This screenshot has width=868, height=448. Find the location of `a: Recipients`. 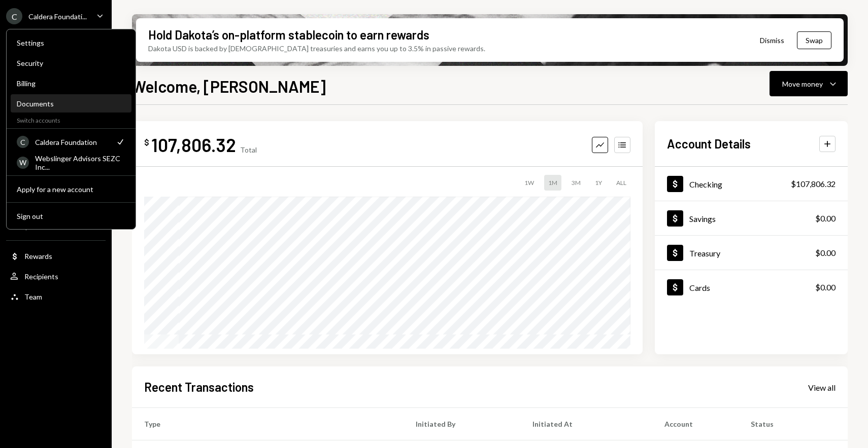

a: Recipients is located at coordinates (56, 276).